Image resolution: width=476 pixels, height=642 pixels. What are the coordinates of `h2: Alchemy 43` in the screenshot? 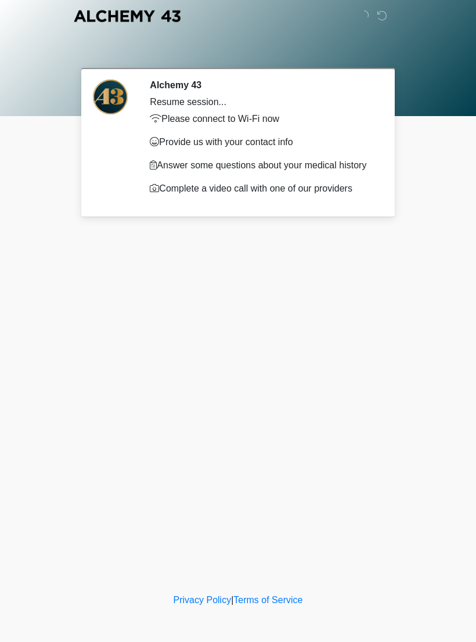 It's located at (262, 85).